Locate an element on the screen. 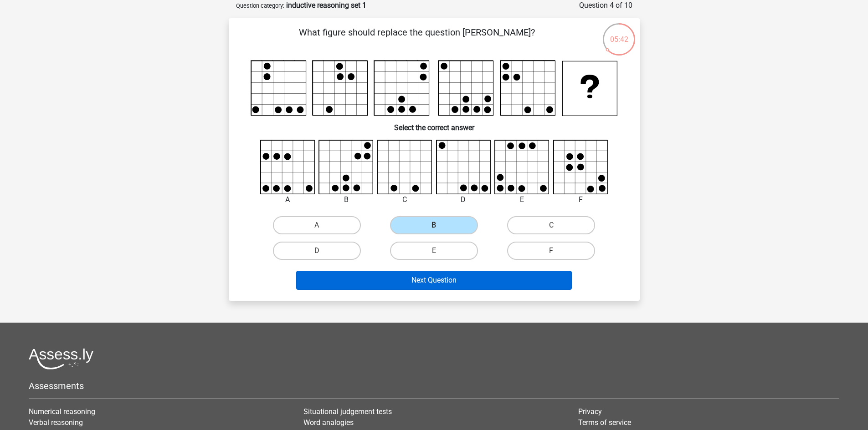 The width and height of the screenshot is (868, 430). small: Question category: is located at coordinates (260, 6).